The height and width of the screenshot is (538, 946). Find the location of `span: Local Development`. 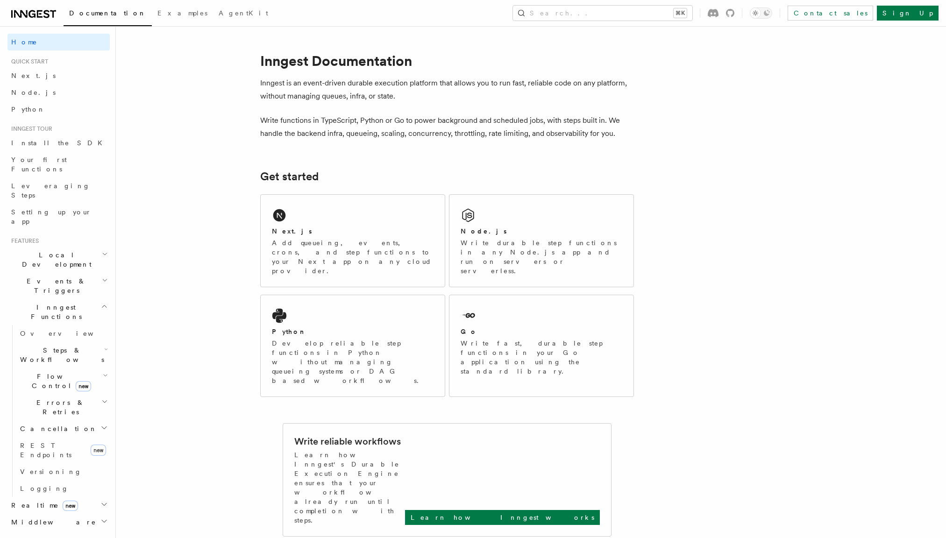

span: Local Development is located at coordinates (55, 260).